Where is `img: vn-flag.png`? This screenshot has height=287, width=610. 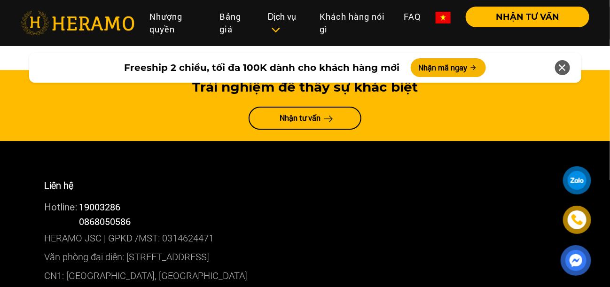 img: vn-flag.png is located at coordinates (443, 17).